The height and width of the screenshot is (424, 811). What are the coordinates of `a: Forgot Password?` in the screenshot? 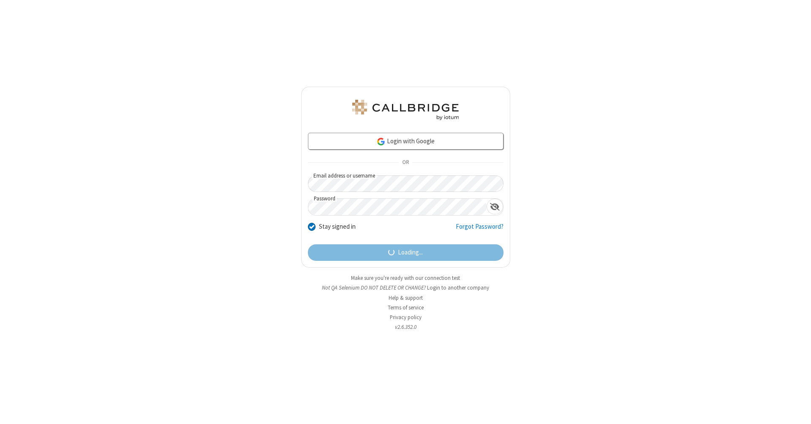 It's located at (480, 230).